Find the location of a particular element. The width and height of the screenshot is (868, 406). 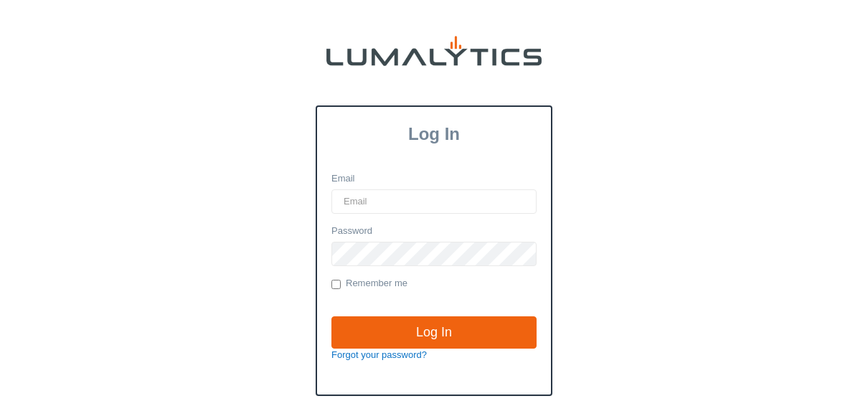

input: Email is located at coordinates (434, 201).